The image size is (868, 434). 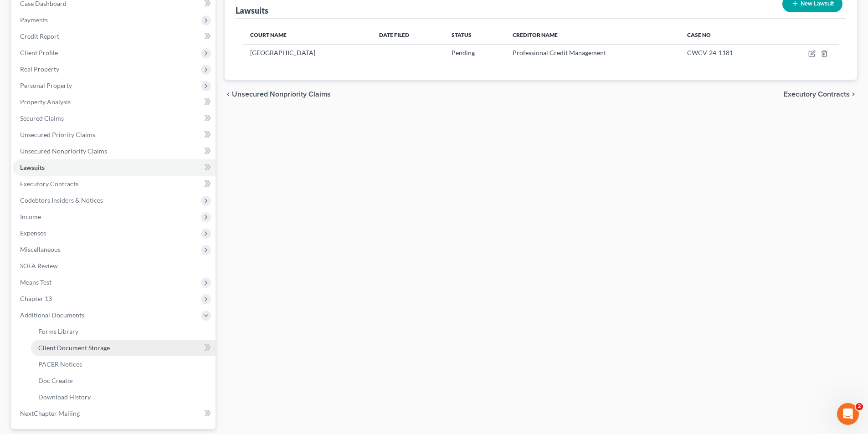 What do you see at coordinates (114, 414) in the screenshot?
I see `a: NextChapter Mailing` at bounding box center [114, 414].